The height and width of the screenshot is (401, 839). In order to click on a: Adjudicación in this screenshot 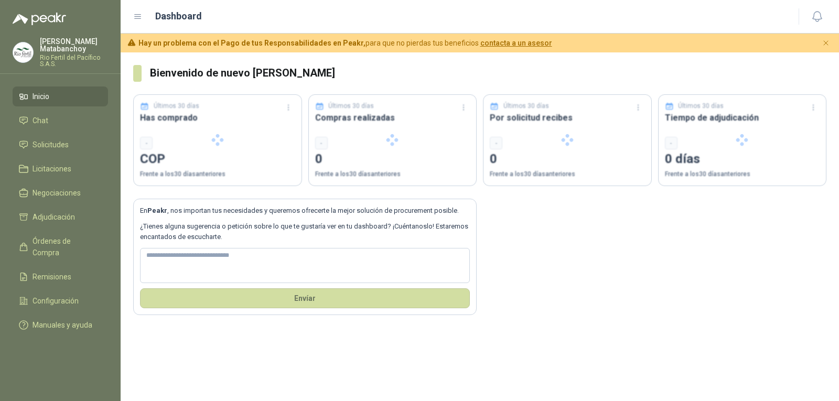, I will do `click(60, 217)`.